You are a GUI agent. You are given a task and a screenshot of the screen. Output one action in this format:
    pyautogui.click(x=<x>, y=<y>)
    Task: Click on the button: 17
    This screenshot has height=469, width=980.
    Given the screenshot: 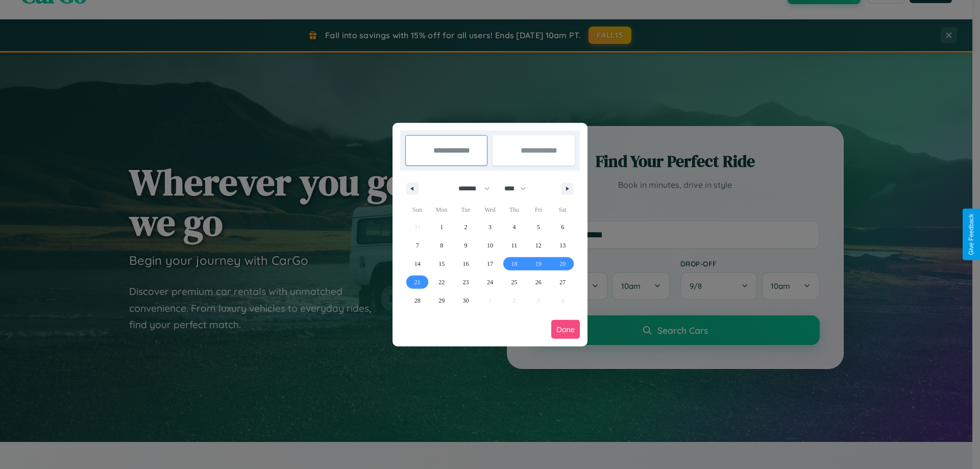 What is the action you would take?
    pyautogui.click(x=490, y=263)
    